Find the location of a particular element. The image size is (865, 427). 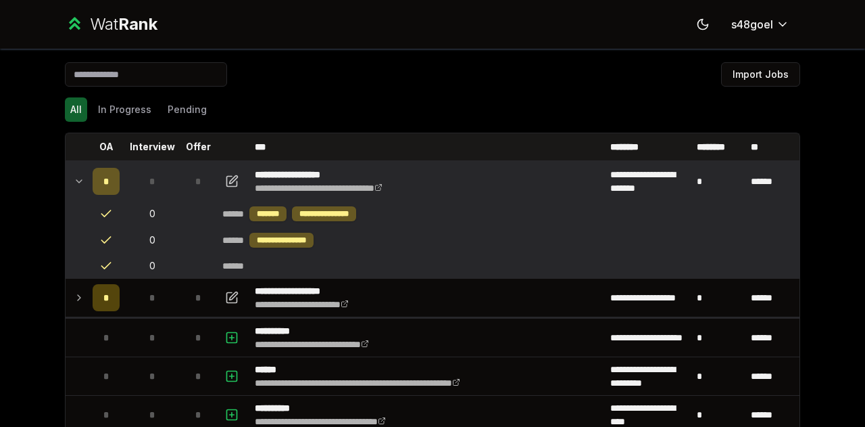

button: Pending is located at coordinates (187, 110).